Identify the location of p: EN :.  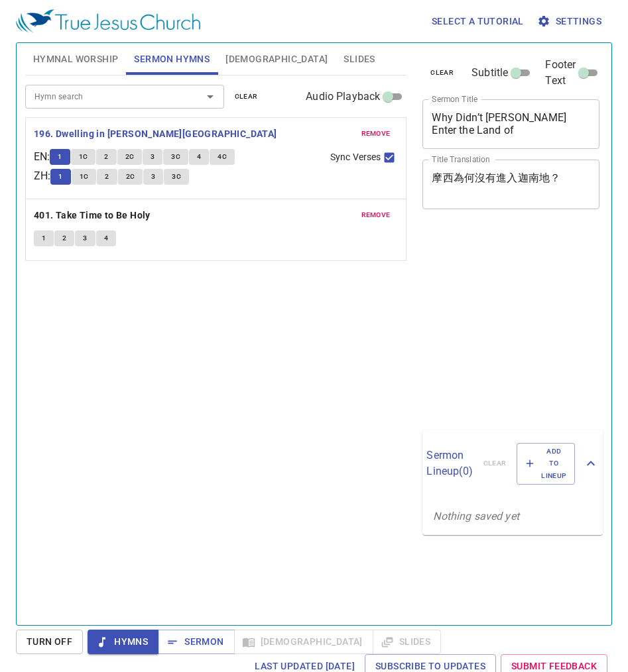
(41, 157).